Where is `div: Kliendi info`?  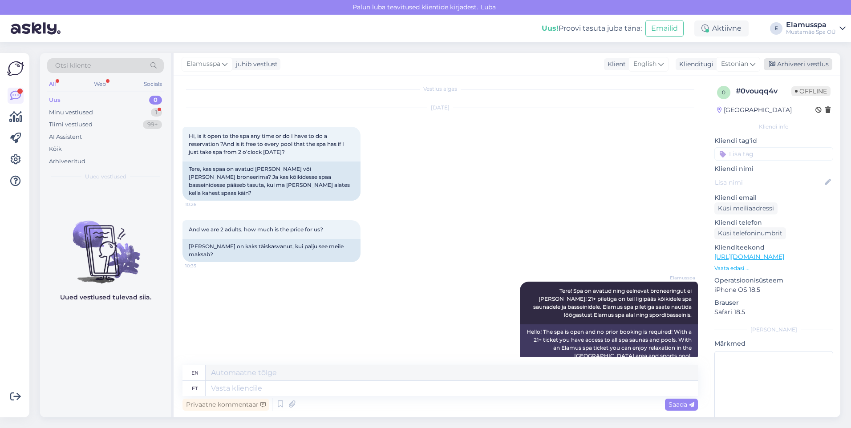
div: Kliendi info is located at coordinates (774, 127).